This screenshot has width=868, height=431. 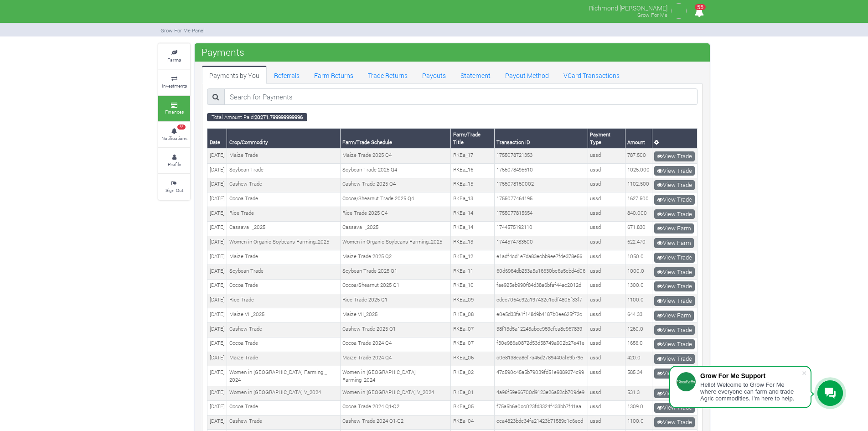 What do you see at coordinates (527, 75) in the screenshot?
I see `a: Payout Method` at bounding box center [527, 75].